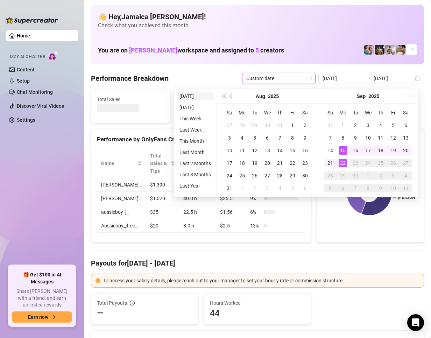 Image resolution: width=431 pixels, height=338 pixels. I want to click on td: 2025-08-21, so click(280, 163).